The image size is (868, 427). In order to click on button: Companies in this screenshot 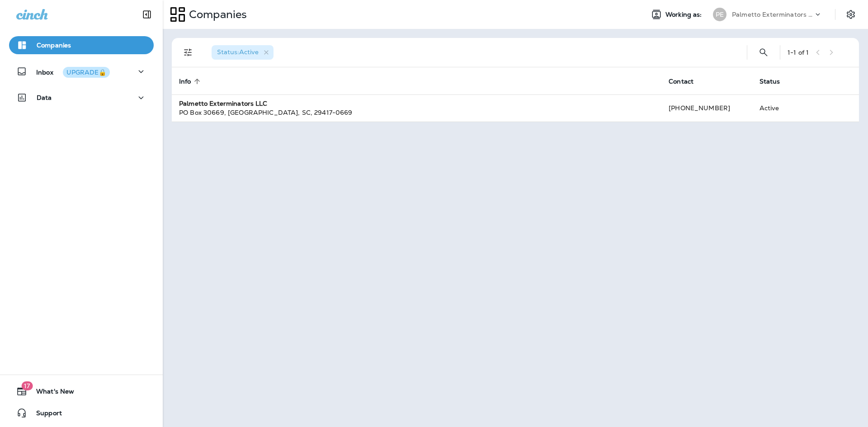, I will do `click(81, 45)`.